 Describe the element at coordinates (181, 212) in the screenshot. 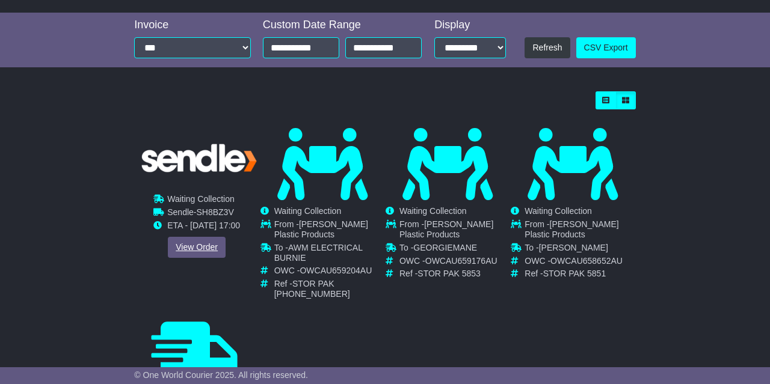

I see `span: Sendle` at that location.